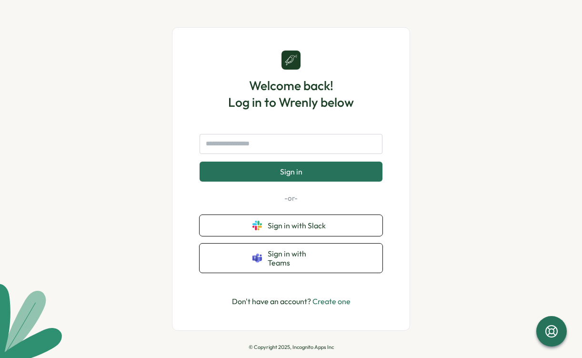 The height and width of the screenshot is (358, 582). What do you see at coordinates (291, 301) in the screenshot?
I see `p: Don't have an account?` at bounding box center [291, 301].